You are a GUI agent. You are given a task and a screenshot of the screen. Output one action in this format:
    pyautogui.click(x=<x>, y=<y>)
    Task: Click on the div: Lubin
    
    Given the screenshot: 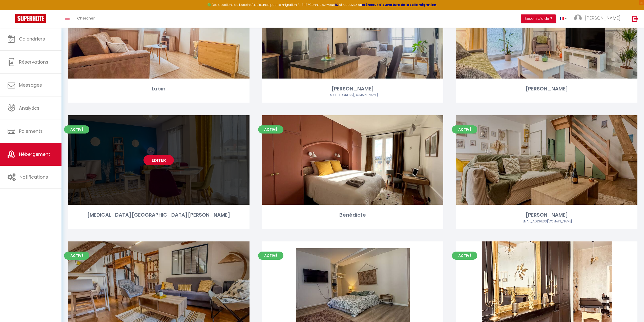 What is the action you would take?
    pyautogui.click(x=159, y=89)
    